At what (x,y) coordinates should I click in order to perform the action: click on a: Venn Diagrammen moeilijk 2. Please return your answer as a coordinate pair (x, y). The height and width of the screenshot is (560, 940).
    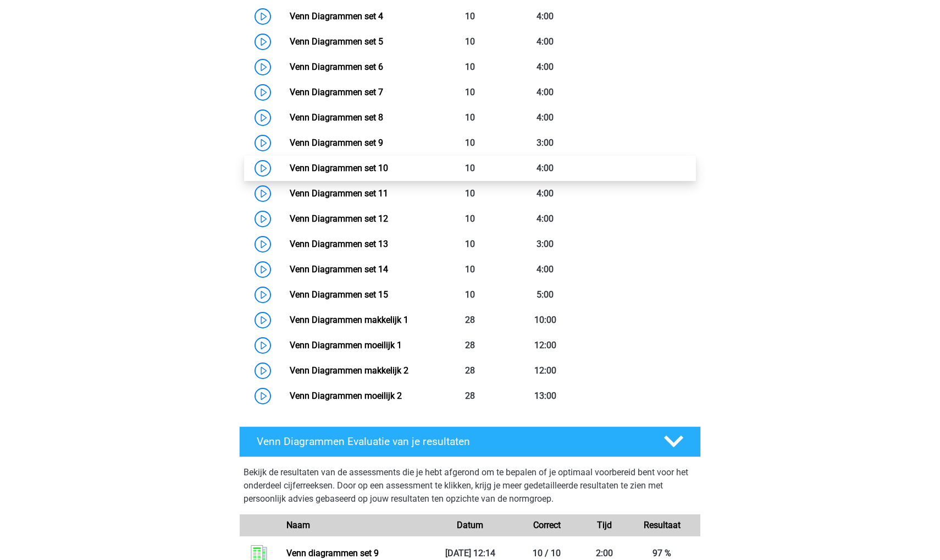
    Looking at the image, I should click on (345, 395).